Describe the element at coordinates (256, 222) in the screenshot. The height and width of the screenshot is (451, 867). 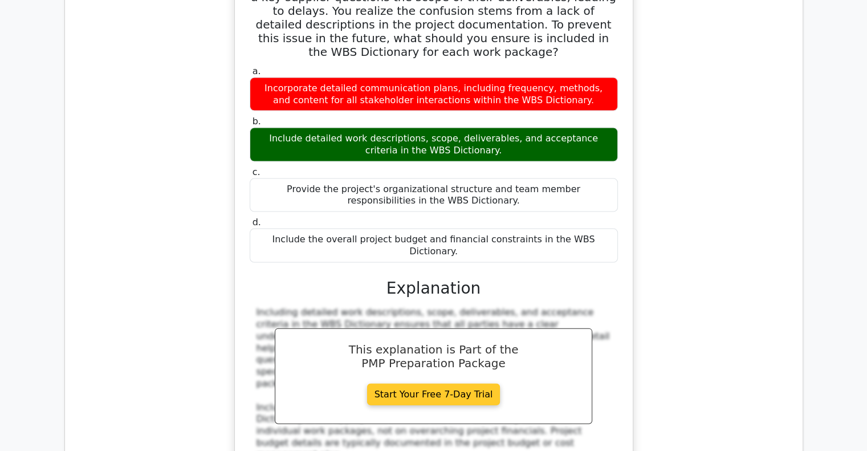
I see `span: d.` at that location.